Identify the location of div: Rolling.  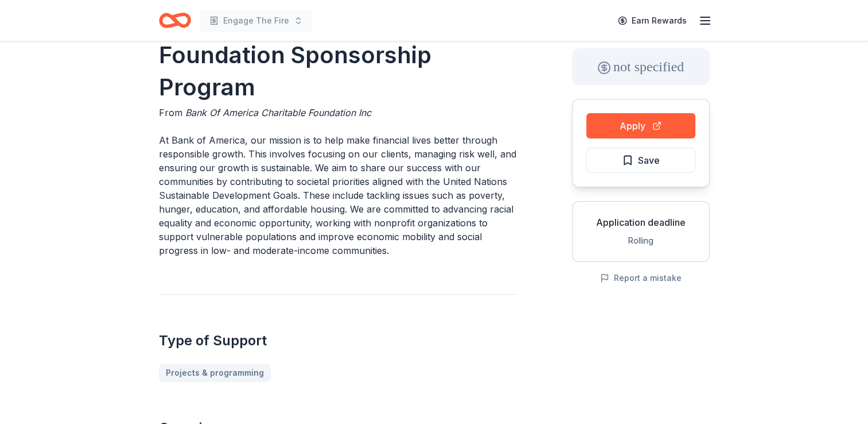
(641, 241).